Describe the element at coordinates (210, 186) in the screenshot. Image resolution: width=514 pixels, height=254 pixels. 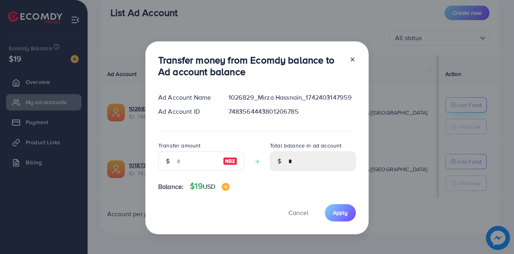
I see `h4: $19` at that location.